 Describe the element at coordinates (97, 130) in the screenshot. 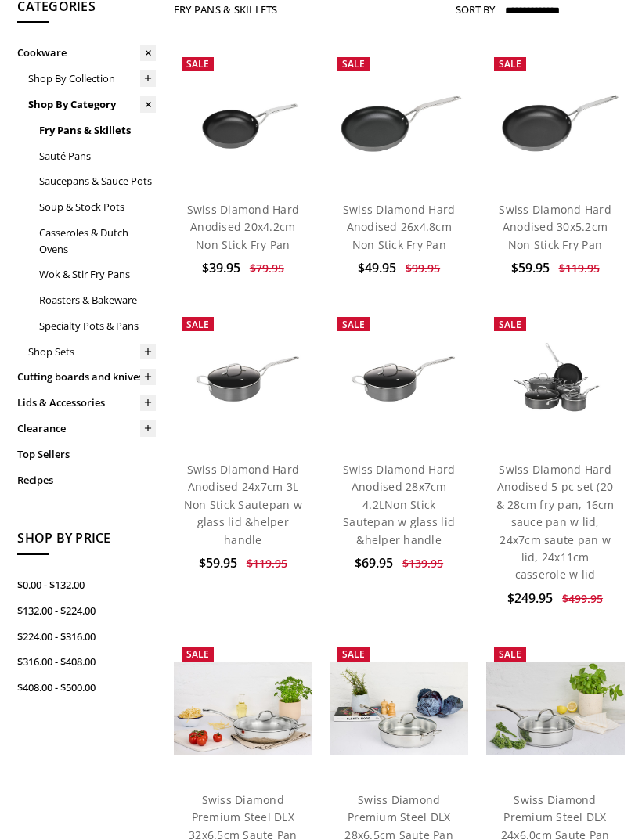

I see `a: Fry Pans & Skillets` at that location.